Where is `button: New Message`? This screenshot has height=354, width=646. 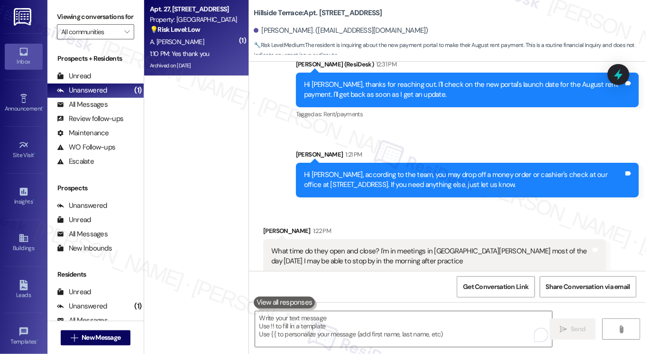 button: New Message is located at coordinates (96, 338).